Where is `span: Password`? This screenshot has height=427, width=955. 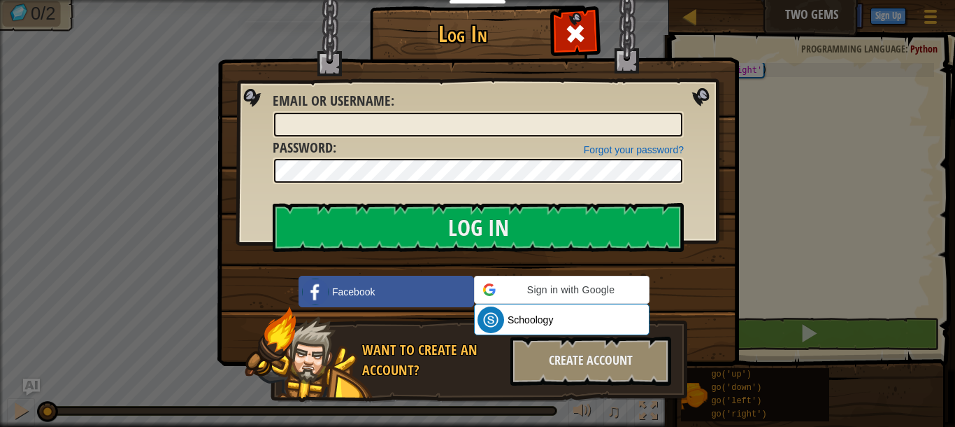 span: Password is located at coordinates (303, 147).